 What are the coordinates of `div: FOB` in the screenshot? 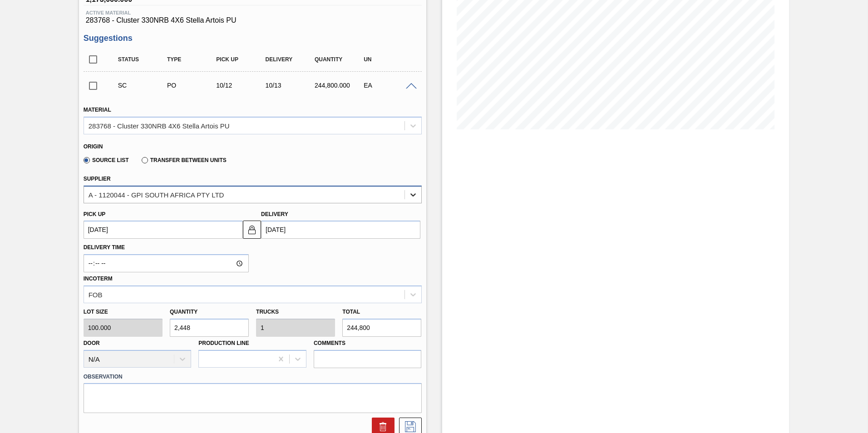 It's located at (95, 294).